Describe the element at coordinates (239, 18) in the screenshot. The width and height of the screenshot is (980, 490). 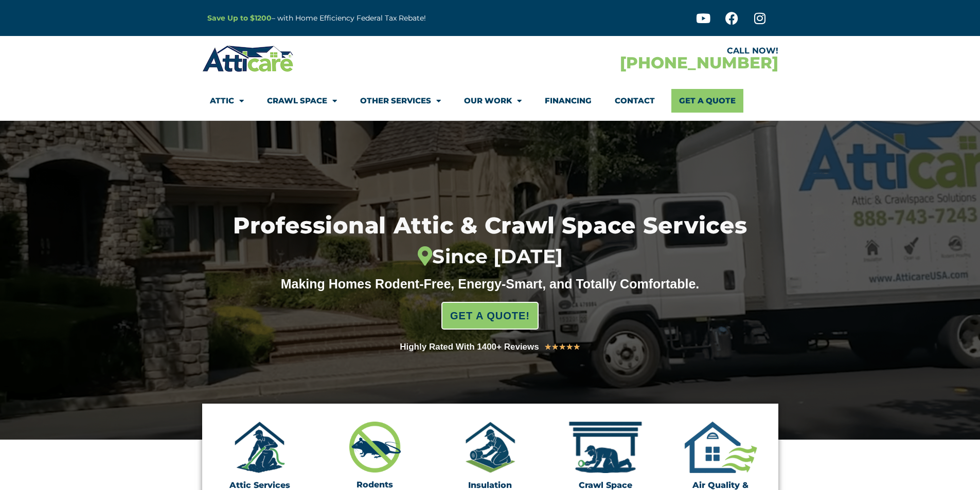
I see `strong: Save Up to $1200` at that location.